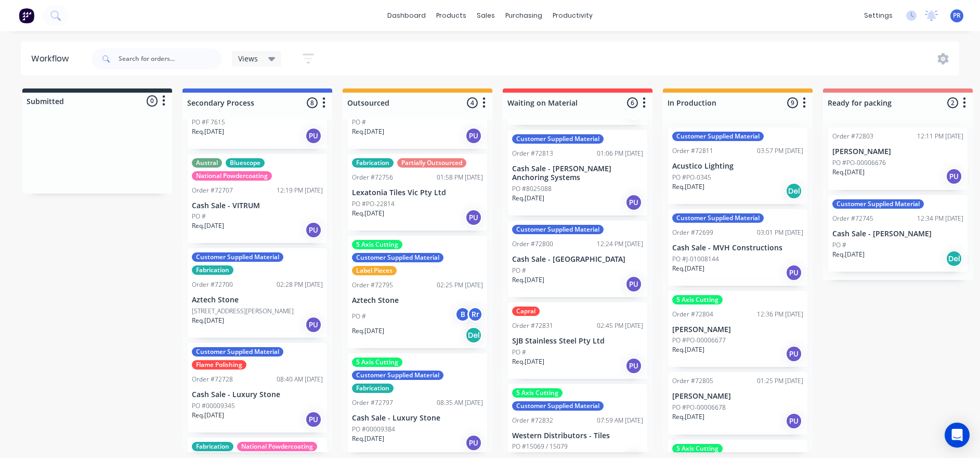 This screenshot has height=458, width=980. I want to click on div: productivity, so click(573, 16).